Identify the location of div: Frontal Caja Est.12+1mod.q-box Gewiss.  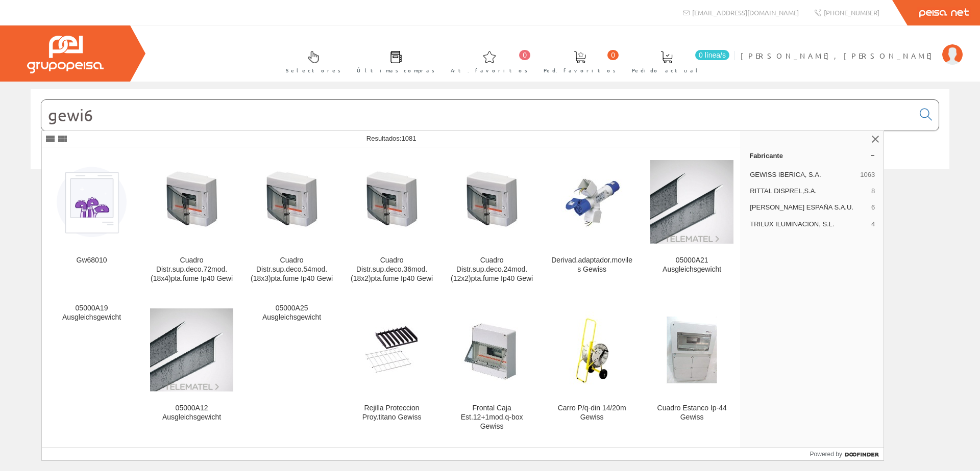
(491, 418).